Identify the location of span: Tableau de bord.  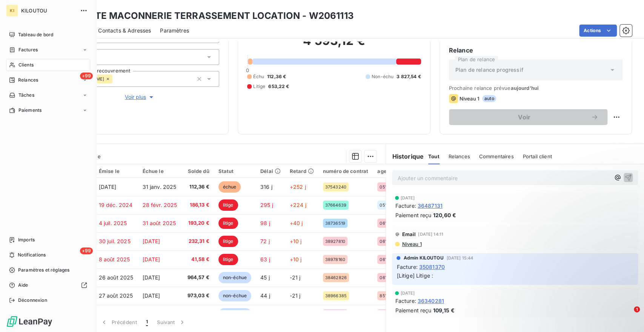
(35, 35).